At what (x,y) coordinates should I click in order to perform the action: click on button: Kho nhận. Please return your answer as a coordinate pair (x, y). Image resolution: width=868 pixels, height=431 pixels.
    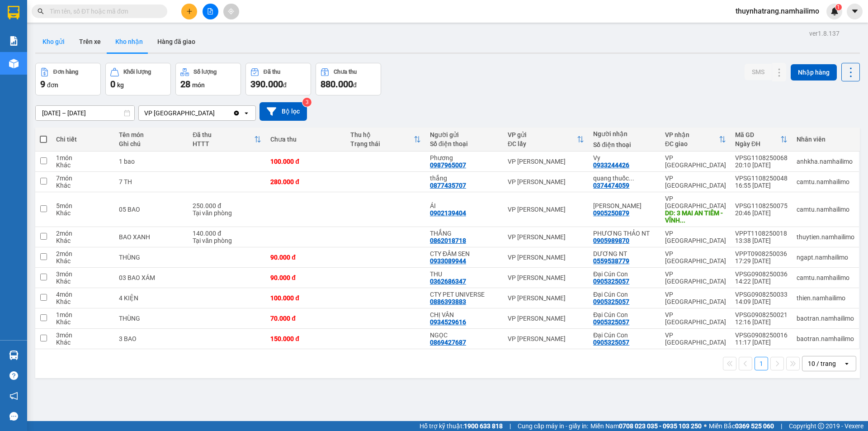
    Looking at the image, I should click on (129, 42).